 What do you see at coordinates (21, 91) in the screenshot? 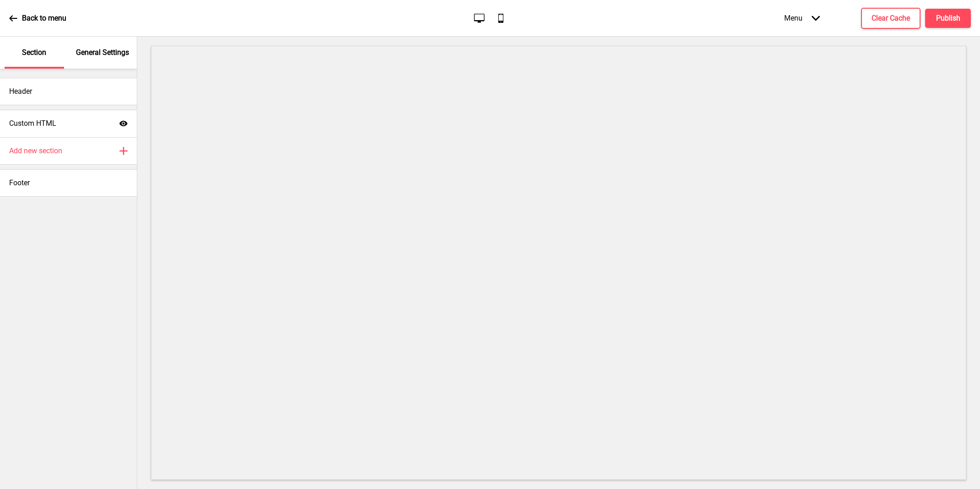
I see `h4: Header` at bounding box center [21, 91].